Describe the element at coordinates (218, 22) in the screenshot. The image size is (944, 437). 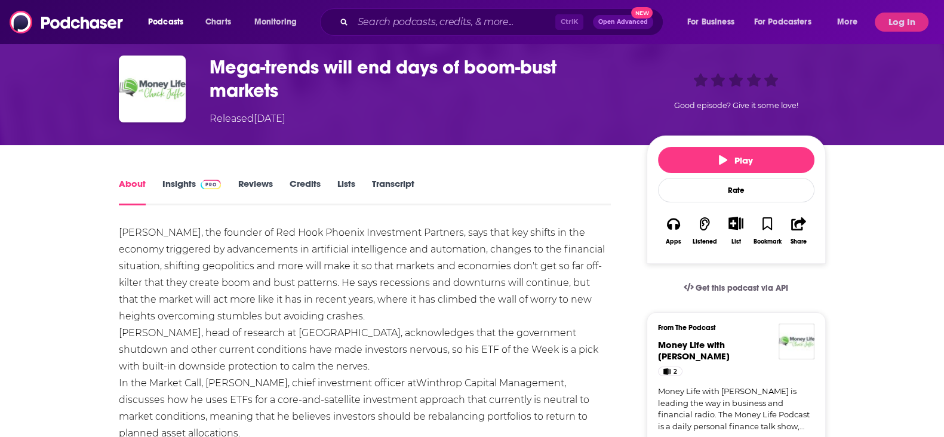
I see `span: Charts` at that location.